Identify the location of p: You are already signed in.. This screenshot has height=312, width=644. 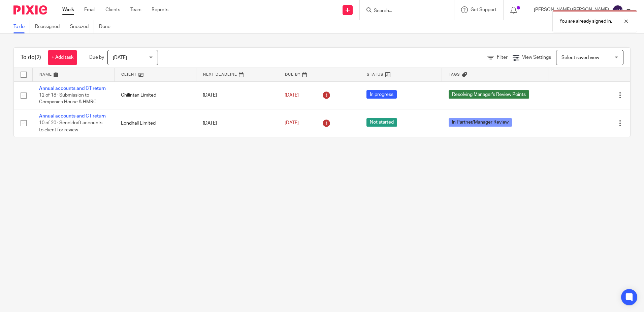
(586, 21).